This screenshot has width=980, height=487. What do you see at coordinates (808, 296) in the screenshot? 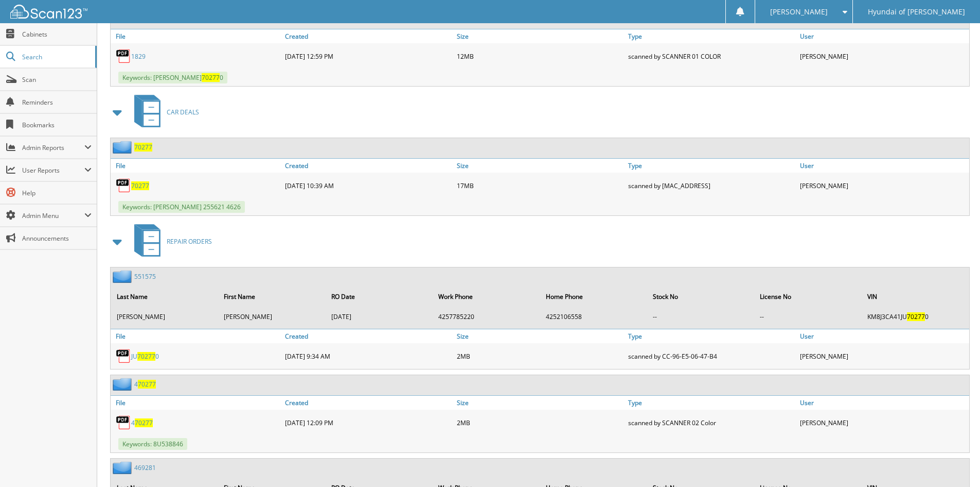
I see `th: License No` at bounding box center [808, 296].